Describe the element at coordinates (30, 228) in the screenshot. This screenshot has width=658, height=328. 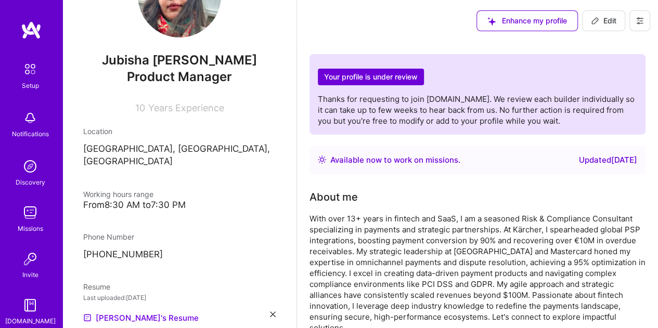
I see `div: Missions` at that location.